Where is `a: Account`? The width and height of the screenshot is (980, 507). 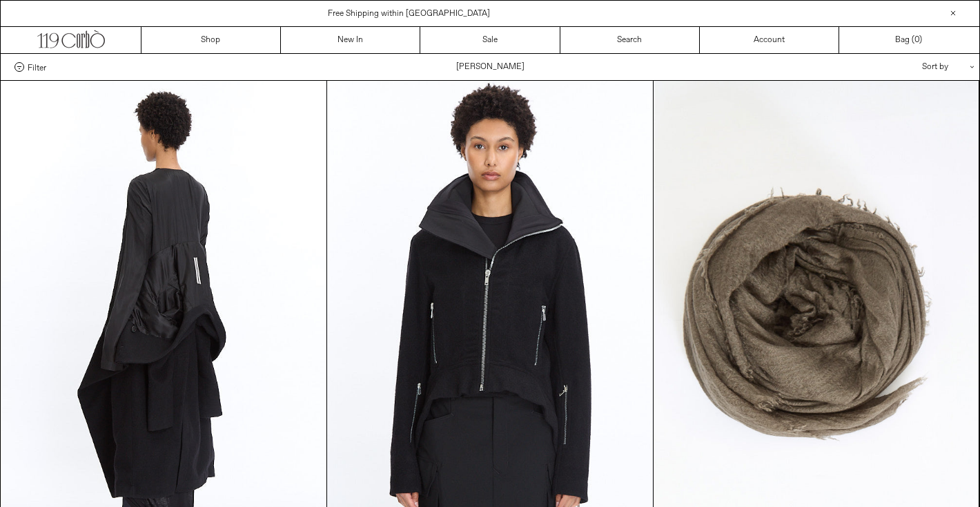 a: Account is located at coordinates (769, 40).